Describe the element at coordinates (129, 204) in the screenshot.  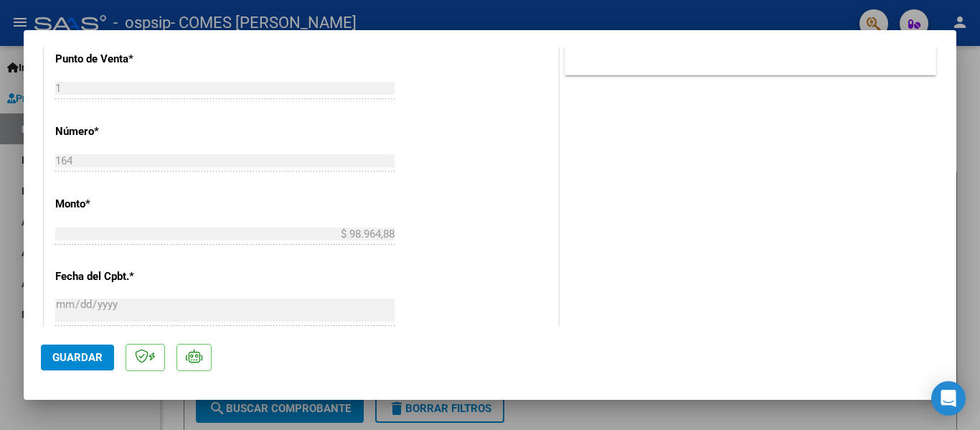
I see `p: Monto` at that location.